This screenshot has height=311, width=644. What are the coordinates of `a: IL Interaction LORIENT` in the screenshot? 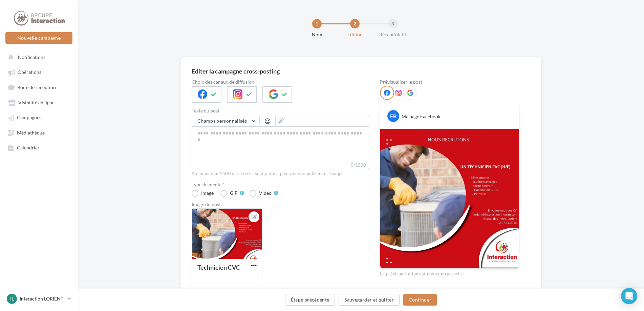 It's located at (39, 299).